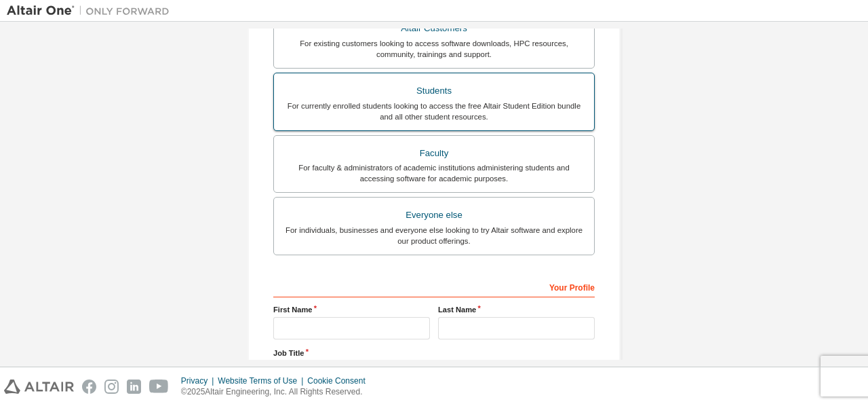 The height and width of the screenshot is (406, 868). What do you see at coordinates (351, 310) in the screenshot?
I see `label: First Name` at bounding box center [351, 310].